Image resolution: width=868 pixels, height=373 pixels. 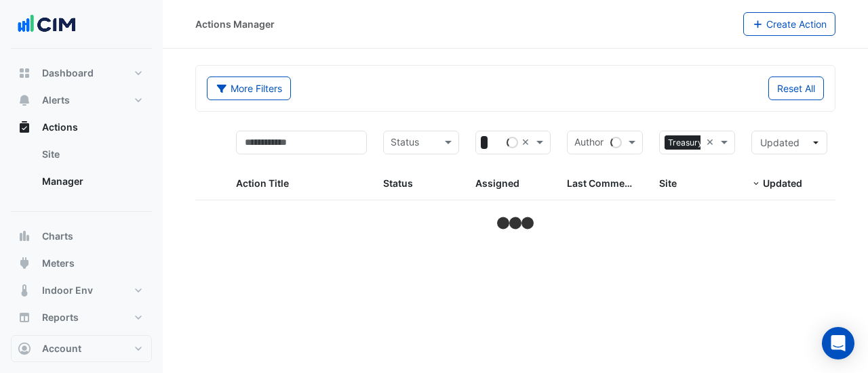 I want to click on span: Indoor Env, so click(x=67, y=290).